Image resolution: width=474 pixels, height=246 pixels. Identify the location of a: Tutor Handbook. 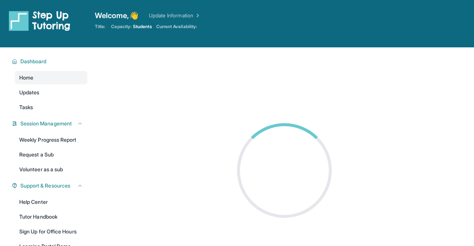
(51, 217).